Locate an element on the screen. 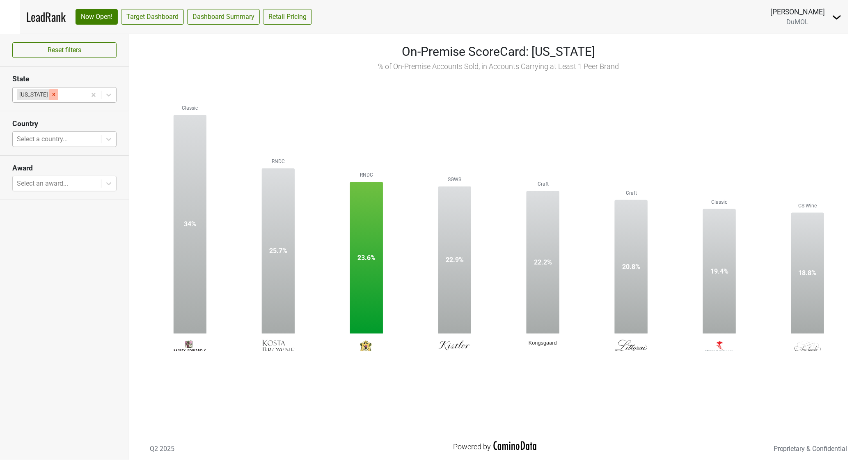 The image size is (868, 460). div: Proprietary & Confidential is located at coordinates (811, 449).